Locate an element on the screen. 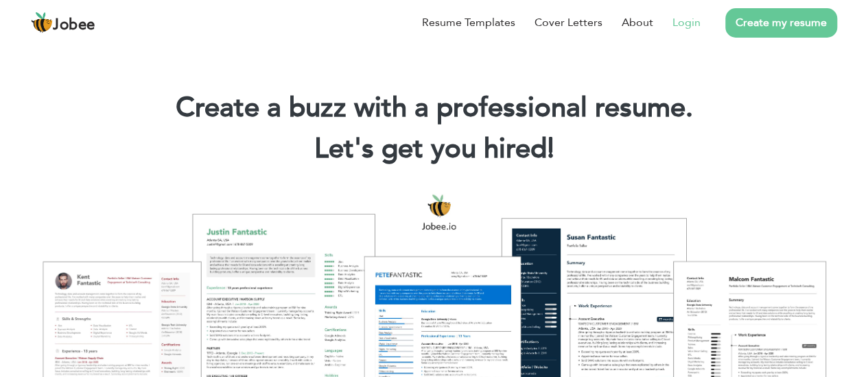 The width and height of the screenshot is (868, 377). a: Login is located at coordinates (685, 22).